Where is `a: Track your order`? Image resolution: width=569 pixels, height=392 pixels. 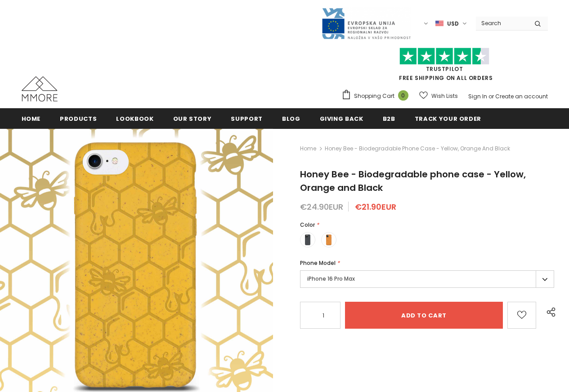
a: Track your order is located at coordinates (448, 118).